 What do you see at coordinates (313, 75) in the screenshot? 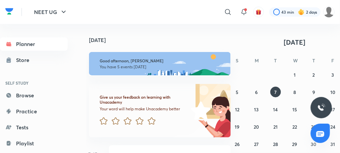
I see `abbr: October 2, 2025` at bounding box center [313, 75].